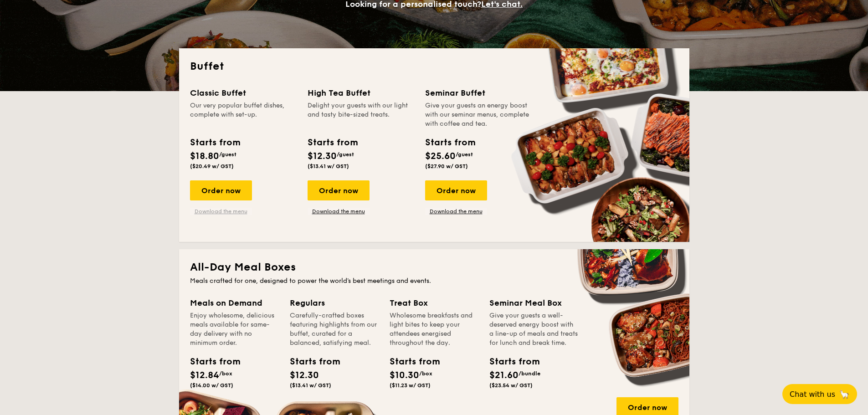 The image size is (868, 415). Describe the element at coordinates (212, 166) in the screenshot. I see `span: ($20.49 w/ GST)` at that location.